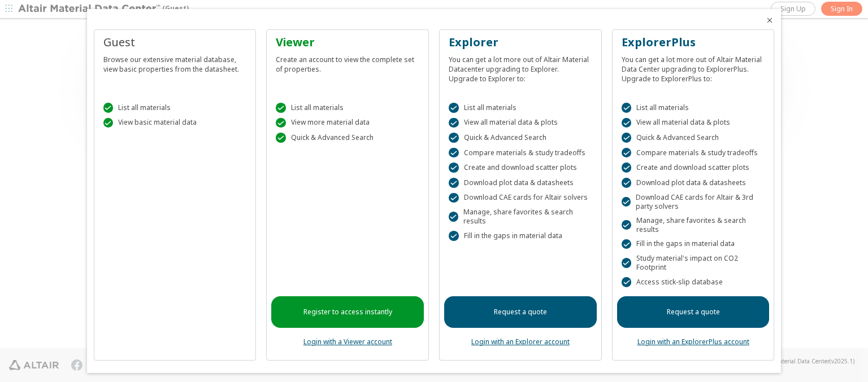  What do you see at coordinates (348, 62) in the screenshot?
I see `div: Create an account to view the complete set of properties.` at bounding box center [348, 62].